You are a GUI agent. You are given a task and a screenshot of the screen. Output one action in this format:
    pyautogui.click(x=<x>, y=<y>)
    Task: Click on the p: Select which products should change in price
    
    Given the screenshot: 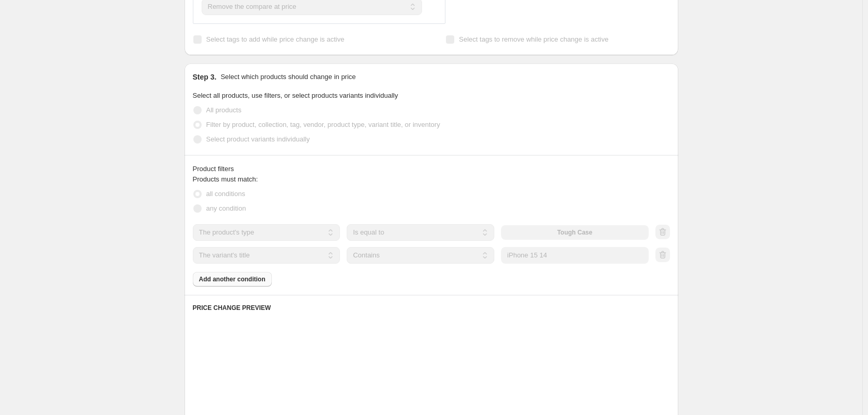 What is the action you would take?
    pyautogui.click(x=288, y=77)
    